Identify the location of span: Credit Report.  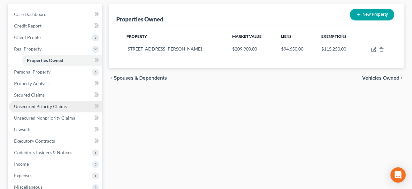
(28, 26).